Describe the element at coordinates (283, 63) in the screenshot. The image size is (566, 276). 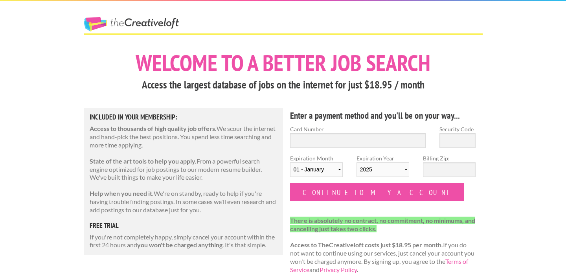
I see `h1: Welcome to a better job search` at that location.